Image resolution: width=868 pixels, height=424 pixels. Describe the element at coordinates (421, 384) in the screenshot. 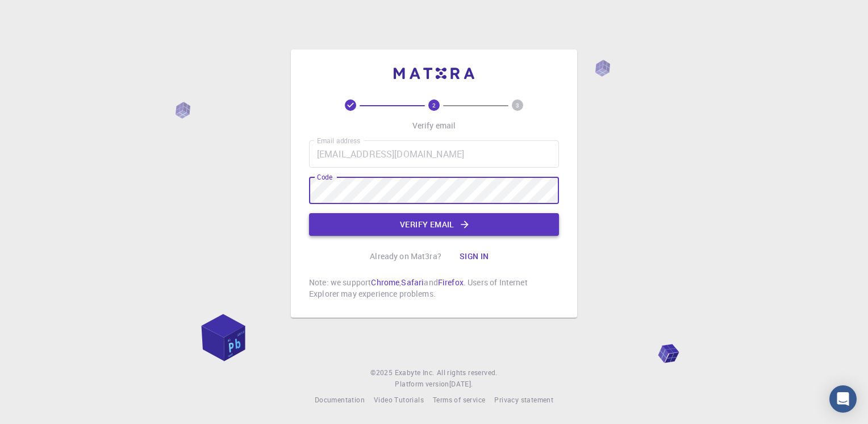

I see `span: Platform version` at that location.